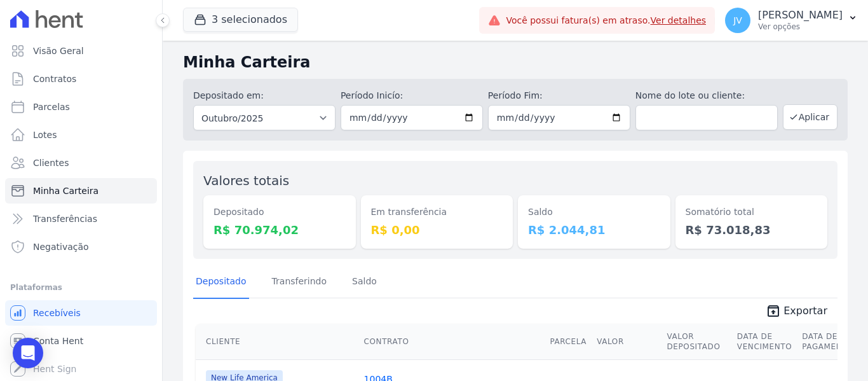 Image resolution: width=868 pixels, height=381 pixels. What do you see at coordinates (437, 212) in the screenshot?
I see `dt: Em transferência` at bounding box center [437, 212].